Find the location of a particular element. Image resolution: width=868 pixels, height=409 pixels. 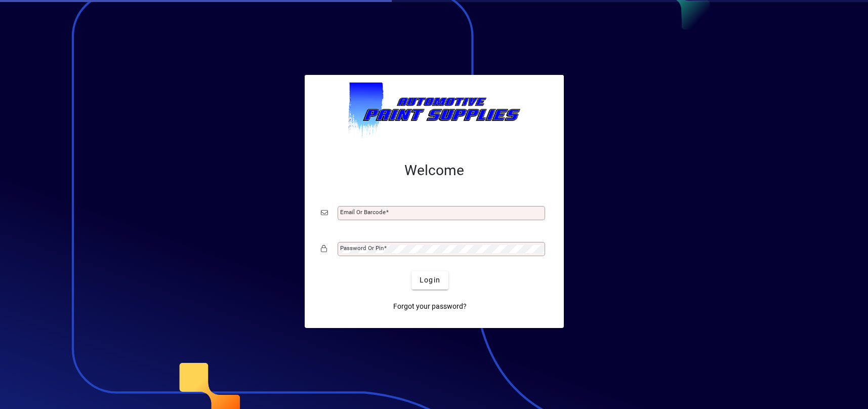

a: Forgot your password? is located at coordinates (430, 307).